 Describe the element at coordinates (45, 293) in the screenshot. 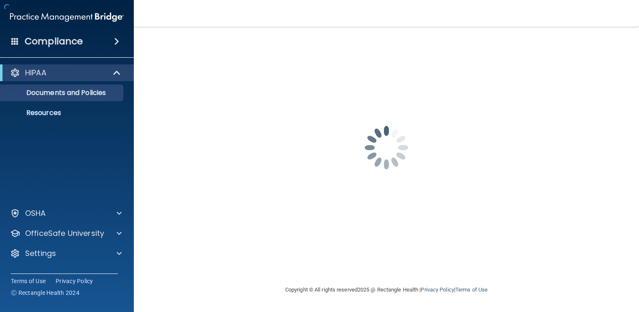

I see `span: Ⓒ Rectangle Health 2024` at that location.